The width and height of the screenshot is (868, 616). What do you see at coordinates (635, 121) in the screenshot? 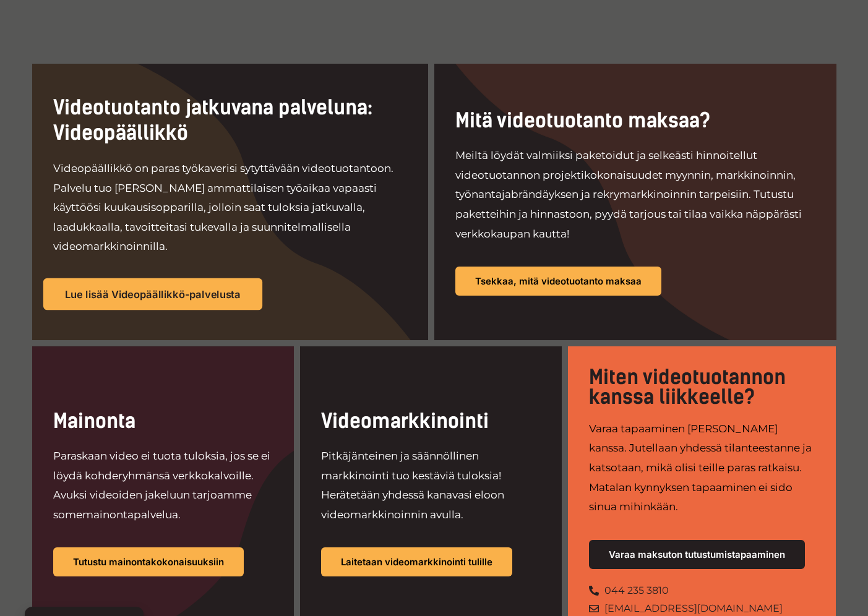
I see `h2: Mitä videotuotanto maksaa?` at bounding box center [635, 121].